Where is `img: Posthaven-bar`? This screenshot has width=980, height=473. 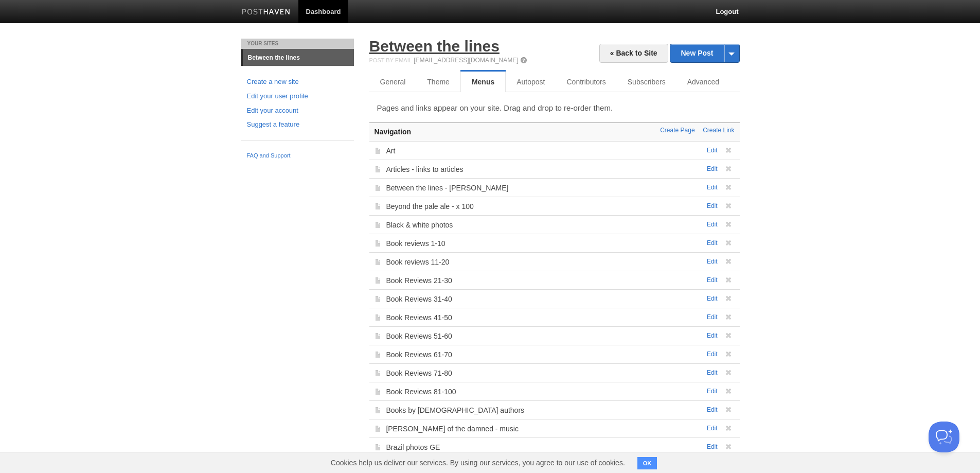
img: Posthaven-bar is located at coordinates (266, 12).